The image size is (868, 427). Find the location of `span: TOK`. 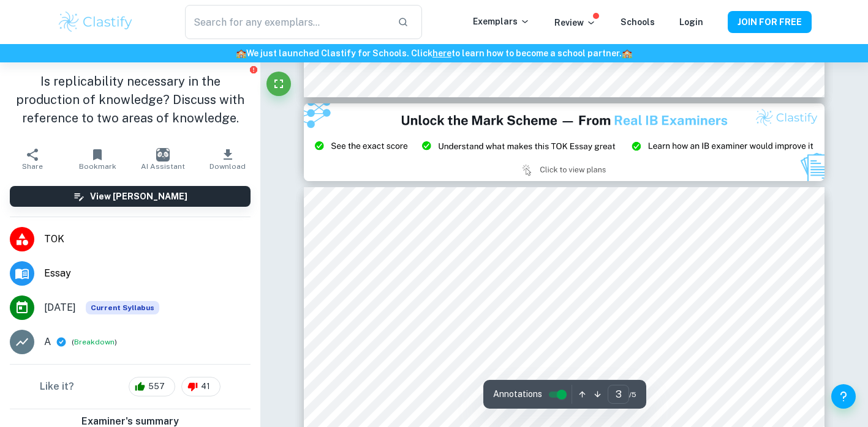

span: TOK is located at coordinates (147, 239).